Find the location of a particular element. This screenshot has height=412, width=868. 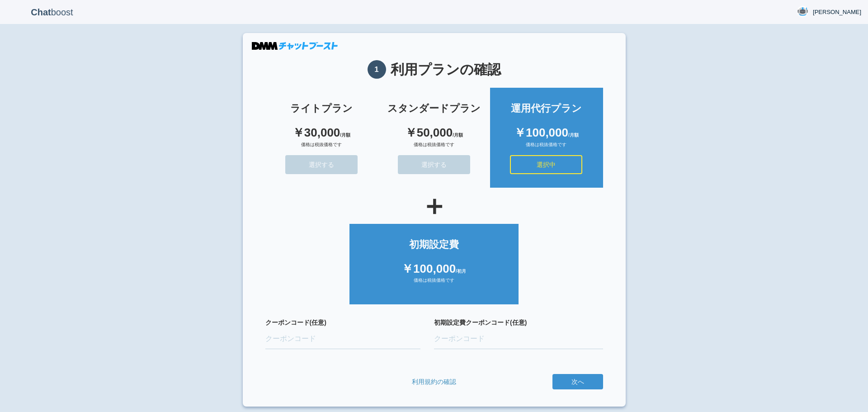

label: 初期設定費クーポンコード(任意) is located at coordinates (518, 322).